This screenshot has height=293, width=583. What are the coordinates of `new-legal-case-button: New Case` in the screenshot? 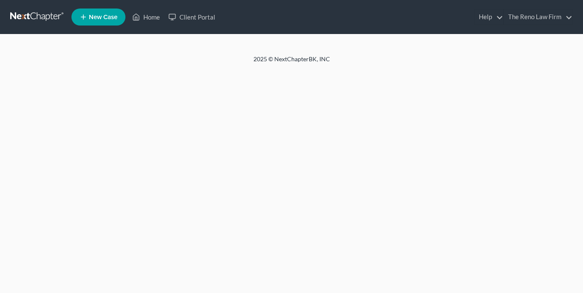 It's located at (98, 17).